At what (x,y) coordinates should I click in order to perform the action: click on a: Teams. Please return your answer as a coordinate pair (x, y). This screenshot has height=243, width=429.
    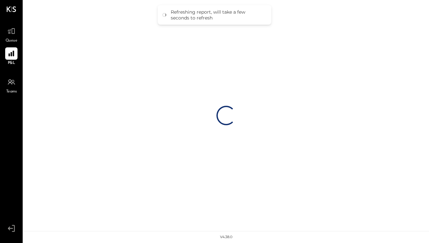
    Looking at the image, I should click on (11, 85).